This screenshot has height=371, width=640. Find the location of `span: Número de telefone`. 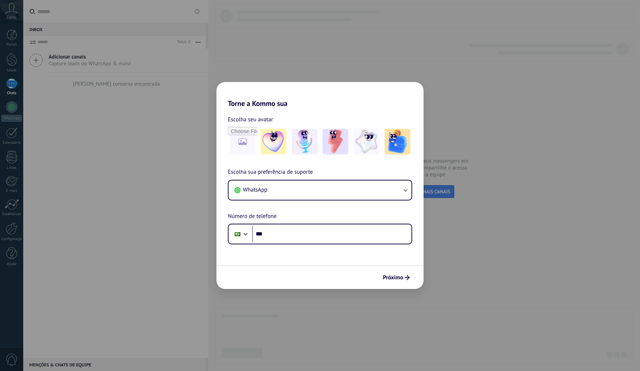

span: Número de telefone is located at coordinates (252, 217).